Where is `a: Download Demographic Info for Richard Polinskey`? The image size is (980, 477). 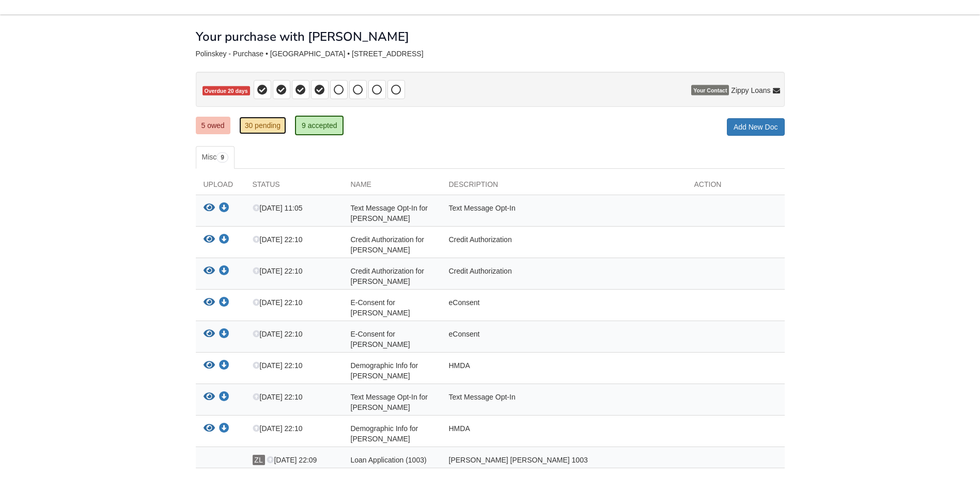 a: Download Demographic Info for Richard Polinskey is located at coordinates (224, 429).